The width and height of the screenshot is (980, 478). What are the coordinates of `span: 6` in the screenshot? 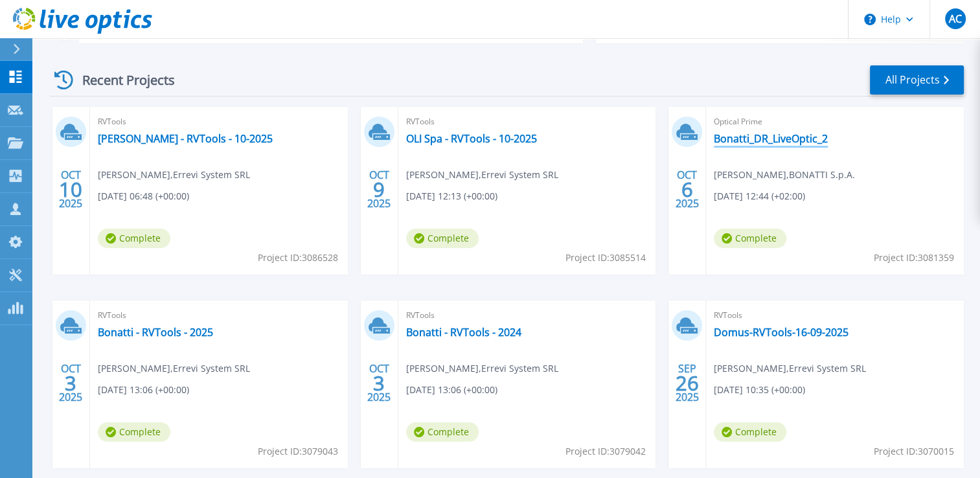 It's located at (687, 189).